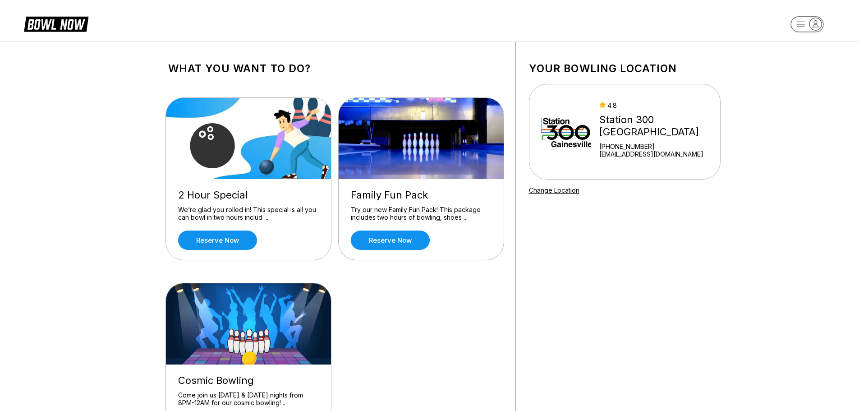 The width and height of the screenshot is (859, 411). What do you see at coordinates (554, 190) in the screenshot?
I see `a: Change Location` at bounding box center [554, 190].